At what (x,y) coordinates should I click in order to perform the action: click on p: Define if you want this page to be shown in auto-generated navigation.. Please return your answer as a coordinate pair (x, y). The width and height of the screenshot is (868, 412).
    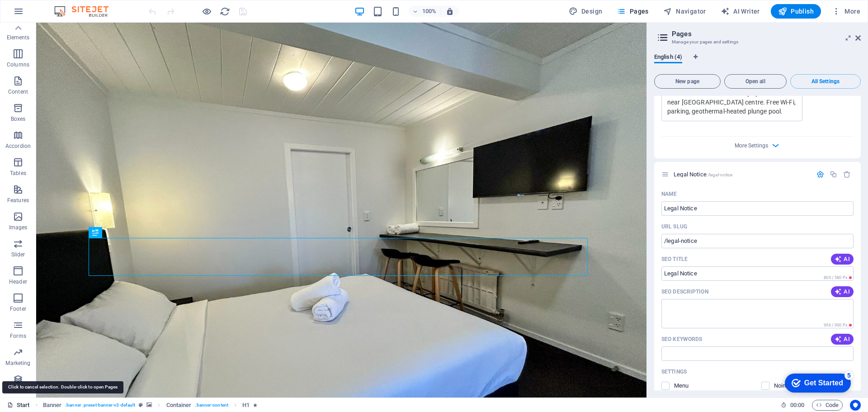
    Looking at the image, I should click on (688, 386).